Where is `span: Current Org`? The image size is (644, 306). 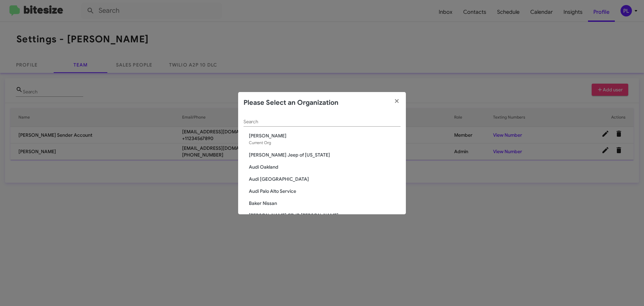 span: Current Org is located at coordinates (260, 143).